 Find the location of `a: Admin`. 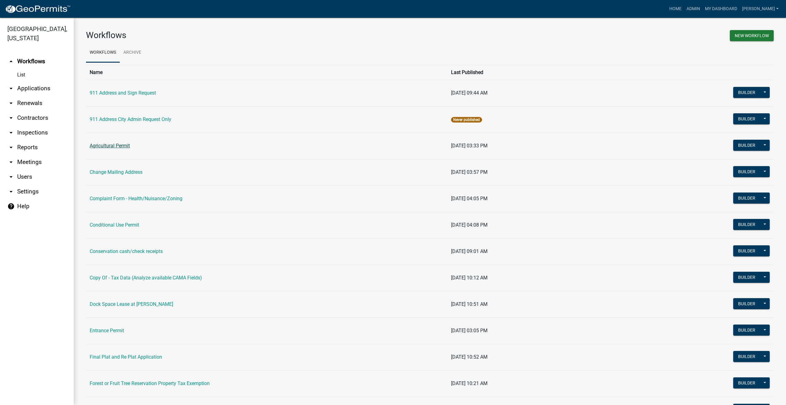

a: Admin is located at coordinates (693, 9).